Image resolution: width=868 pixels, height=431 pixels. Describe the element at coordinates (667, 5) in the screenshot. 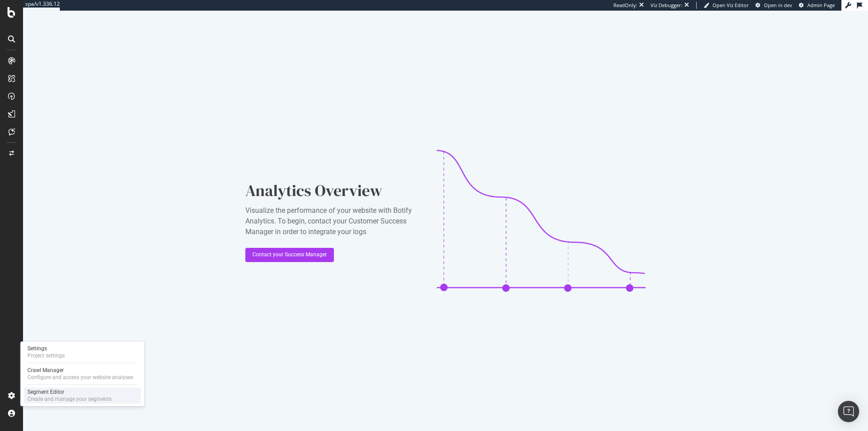

I see `div: Viz Debugger:` at that location.